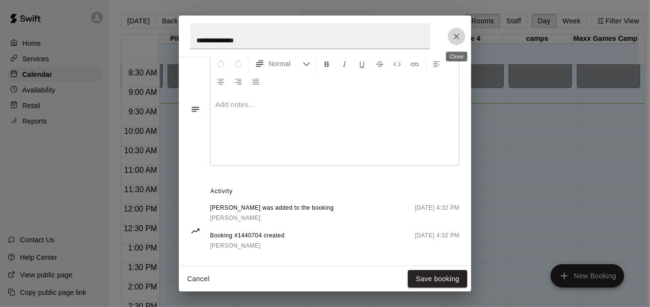  Describe the element at coordinates (247, 236) in the screenshot. I see `span: Booking #1440704 created` at that location.